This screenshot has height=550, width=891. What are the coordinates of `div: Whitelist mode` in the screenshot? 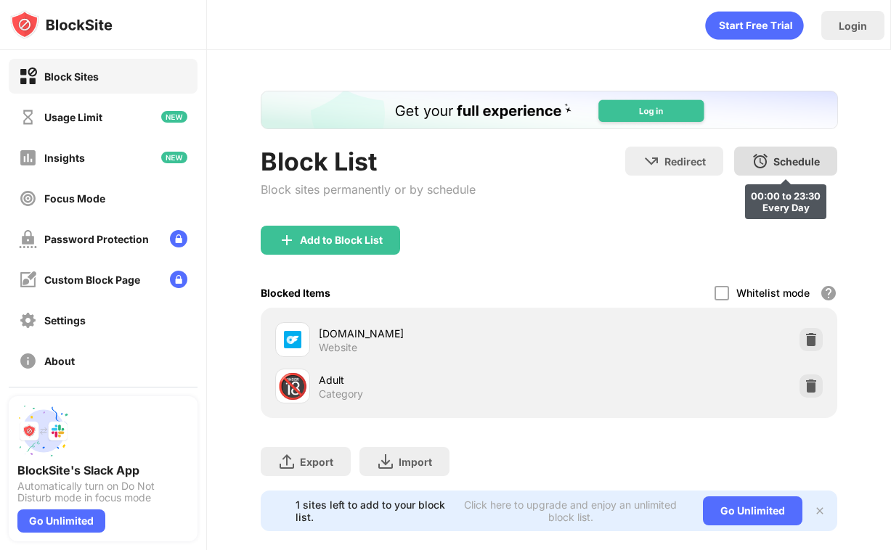 It's located at (773, 293).